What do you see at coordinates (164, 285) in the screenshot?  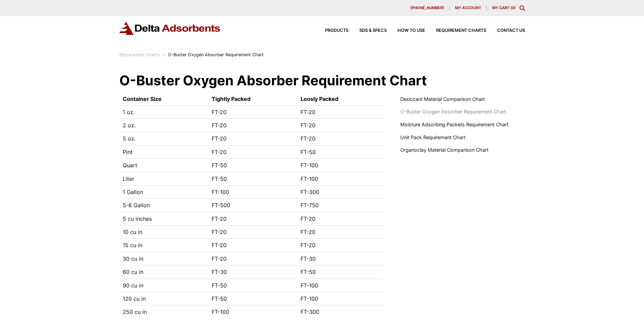 I see `td: 90 cu in` at bounding box center [164, 285].